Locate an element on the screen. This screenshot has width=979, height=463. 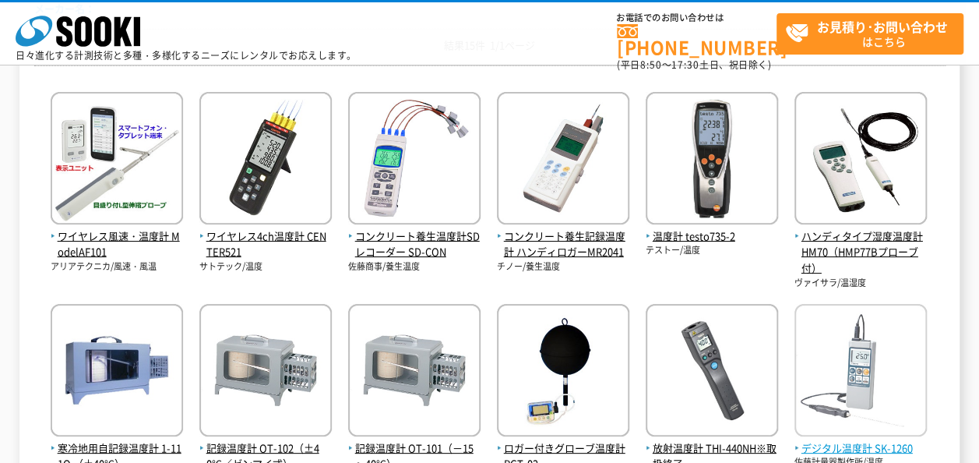
img: 1-111Q （±40℃） is located at coordinates (117, 372).